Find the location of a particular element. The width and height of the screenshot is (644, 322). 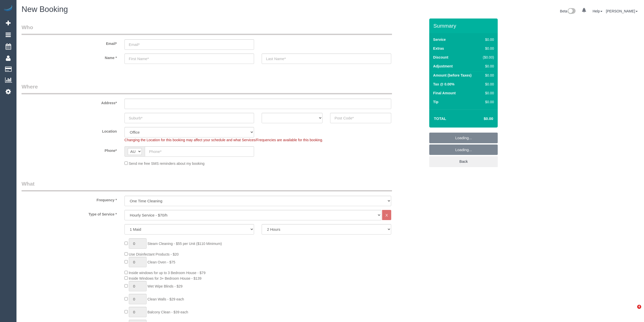

span: 4 is located at coordinates (639, 306).